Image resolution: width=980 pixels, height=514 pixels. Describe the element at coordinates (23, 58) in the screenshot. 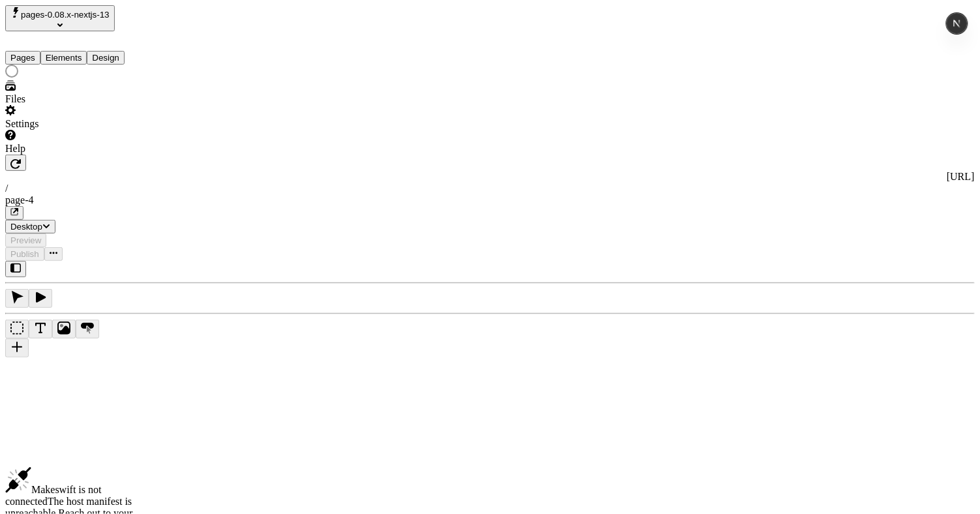

I see `button: Pages` at that location.